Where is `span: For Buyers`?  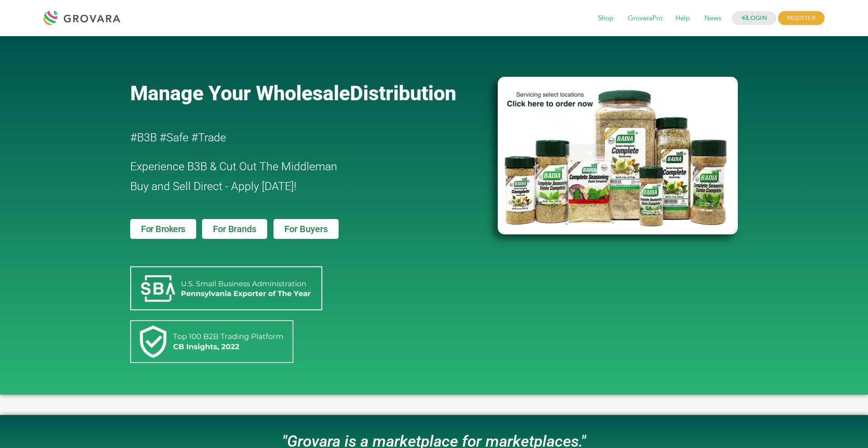 span: For Buyers is located at coordinates (306, 229).